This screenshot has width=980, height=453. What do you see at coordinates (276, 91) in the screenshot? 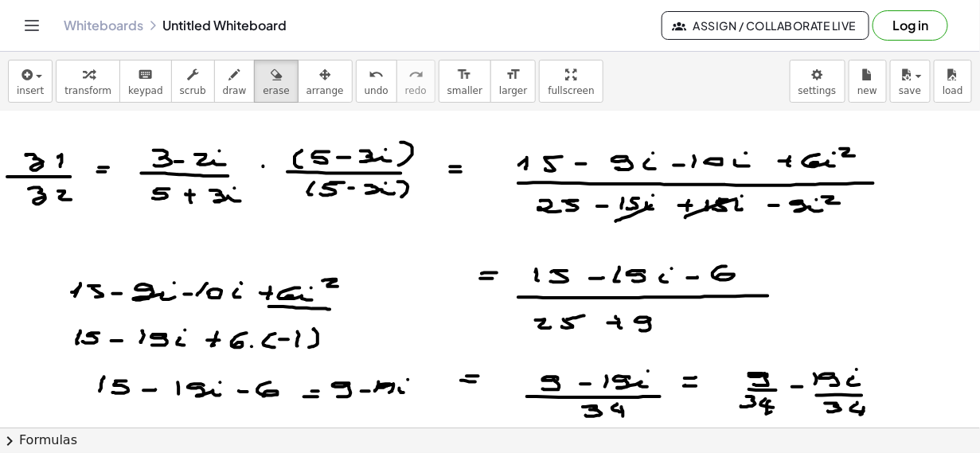
I see `span: erase` at bounding box center [276, 91].